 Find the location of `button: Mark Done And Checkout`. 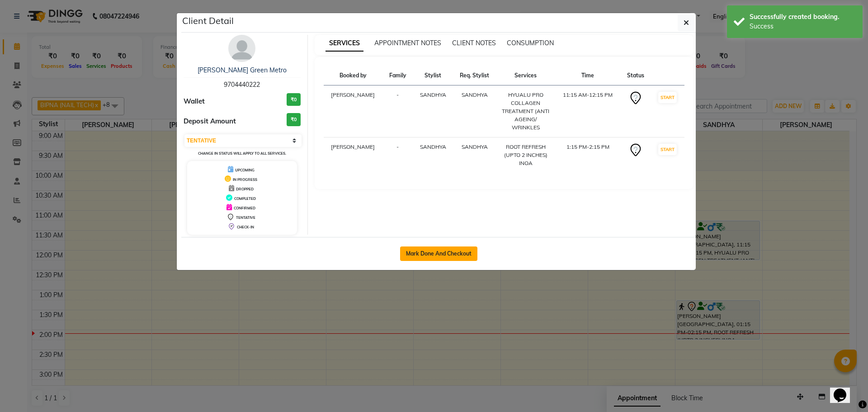

button: Mark Done And Checkout is located at coordinates (439, 253).